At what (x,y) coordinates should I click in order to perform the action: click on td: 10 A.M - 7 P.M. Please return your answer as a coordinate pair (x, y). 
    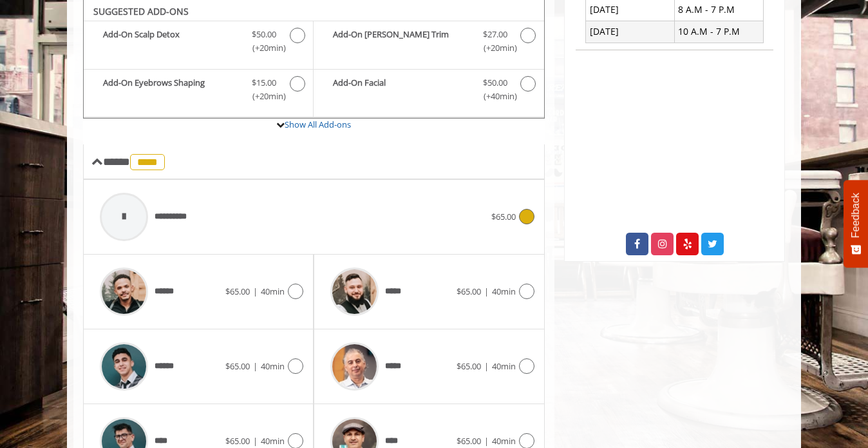
    Looking at the image, I should click on (719, 32).